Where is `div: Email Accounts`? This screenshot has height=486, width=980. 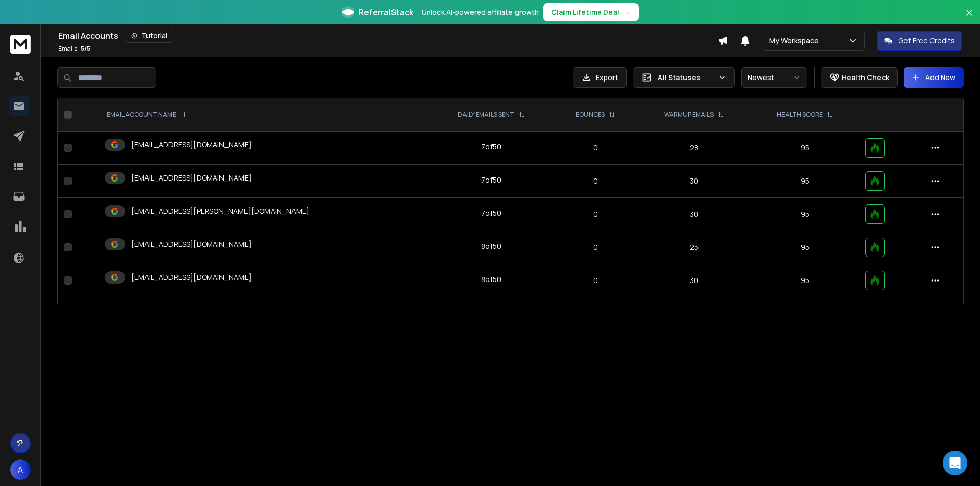 div: Email Accounts is located at coordinates (388, 36).